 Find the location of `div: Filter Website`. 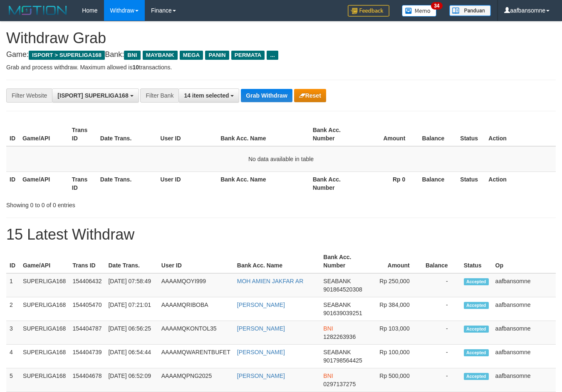

div: Filter Website is located at coordinates (29, 96).